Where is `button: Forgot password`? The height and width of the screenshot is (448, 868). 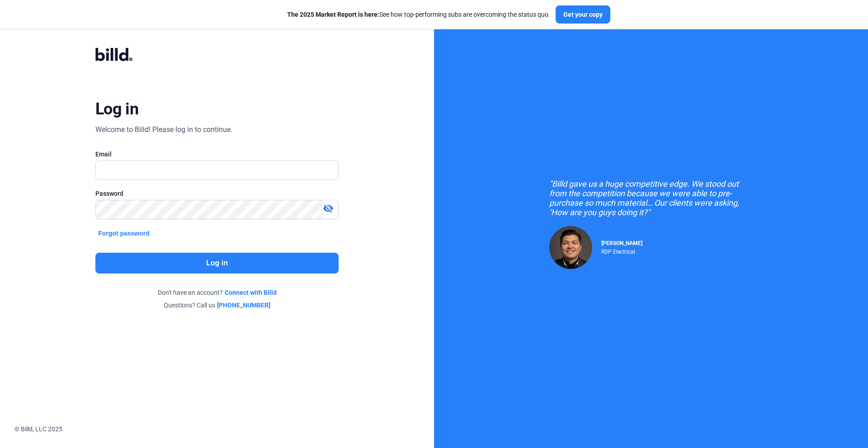
button: Forgot password is located at coordinates (124, 233).